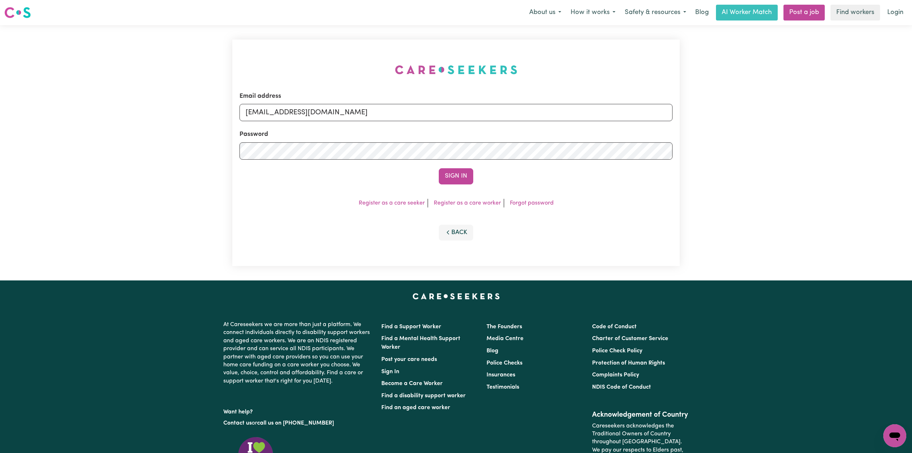 The image size is (912, 453). What do you see at coordinates (456, 232) in the screenshot?
I see `button: Back` at bounding box center [456, 232].